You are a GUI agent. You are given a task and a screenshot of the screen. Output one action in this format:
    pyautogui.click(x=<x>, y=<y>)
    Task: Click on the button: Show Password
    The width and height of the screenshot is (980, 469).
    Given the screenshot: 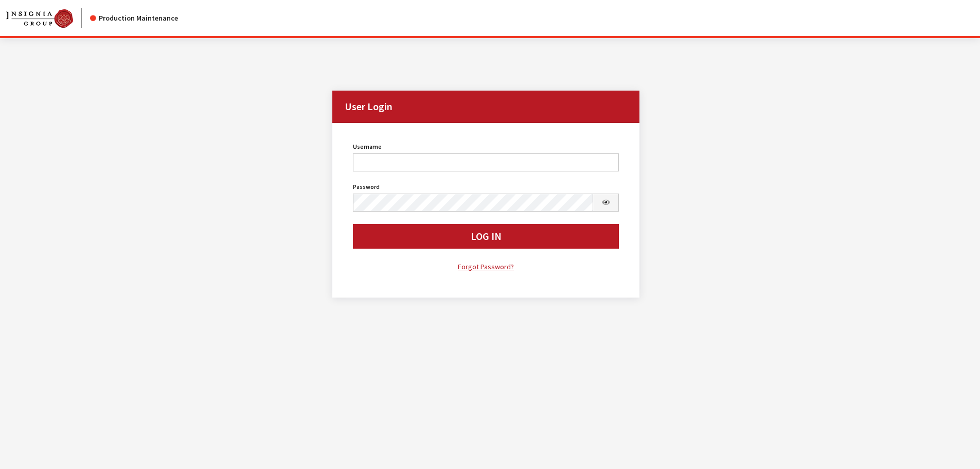 What is the action you would take?
    pyautogui.click(x=606, y=203)
    